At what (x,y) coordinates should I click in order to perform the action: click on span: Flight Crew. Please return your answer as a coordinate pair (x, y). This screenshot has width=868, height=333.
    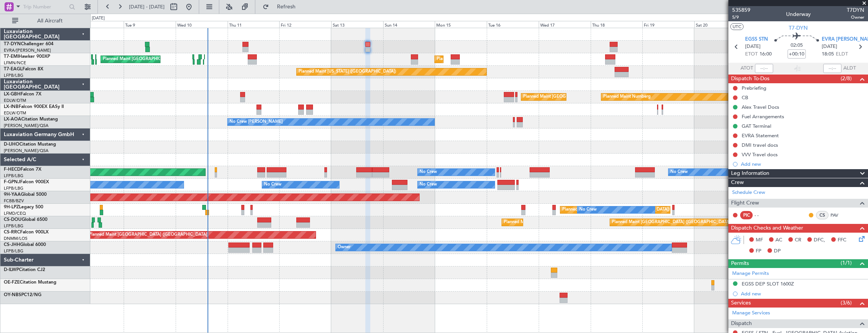
    Looking at the image, I should click on (745, 203).